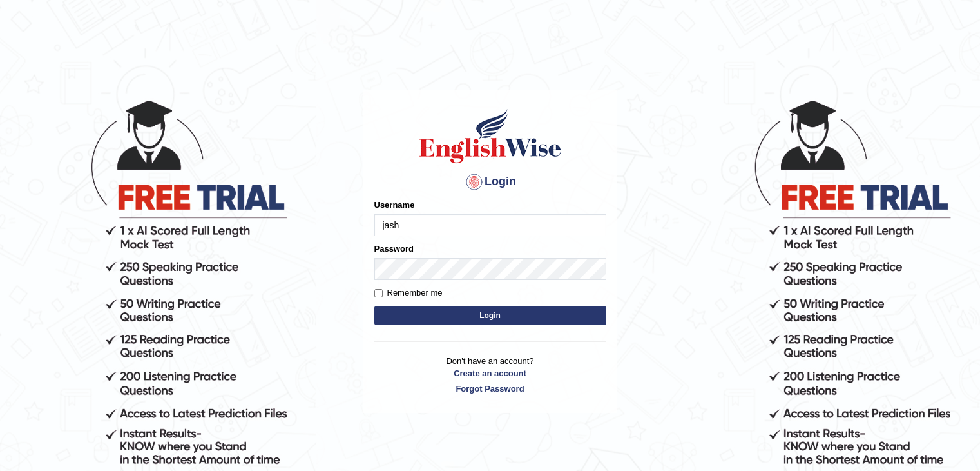  Describe the element at coordinates (490, 316) in the screenshot. I see `button: Login` at that location.